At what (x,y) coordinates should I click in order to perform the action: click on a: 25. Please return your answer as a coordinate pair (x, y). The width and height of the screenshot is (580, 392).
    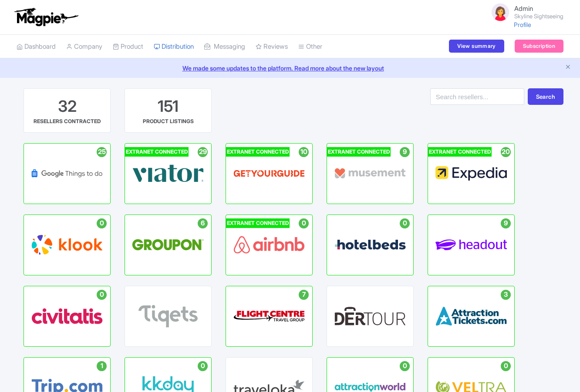
    Looking at the image, I should click on (67, 174).